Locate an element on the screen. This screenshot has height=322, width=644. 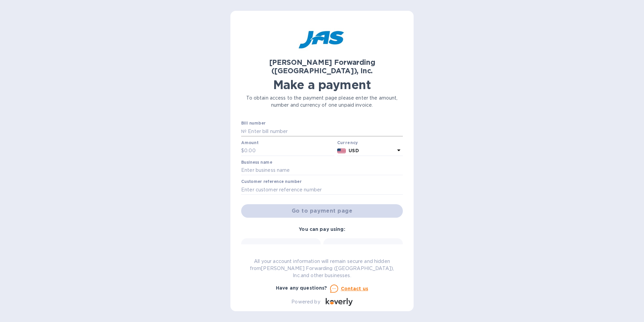
img: USD is located at coordinates (342, 151).